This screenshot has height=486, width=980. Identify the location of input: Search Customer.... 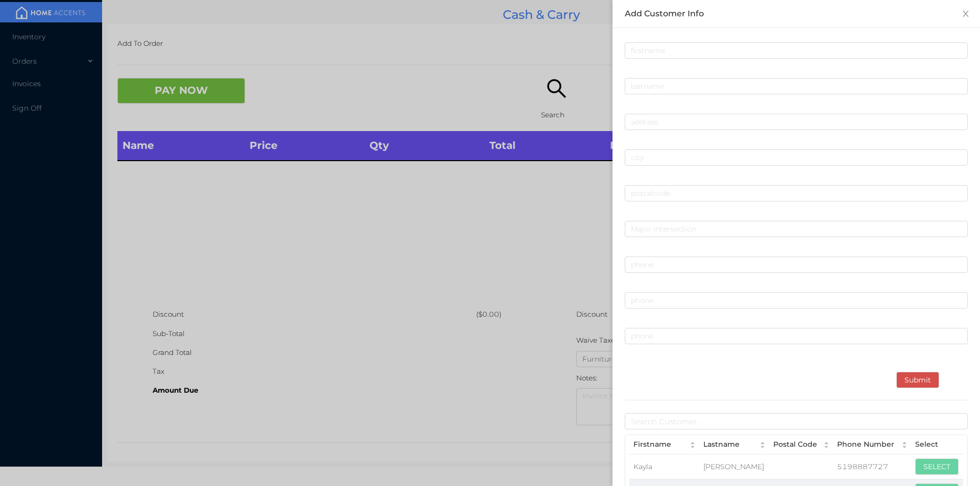
(797, 421).